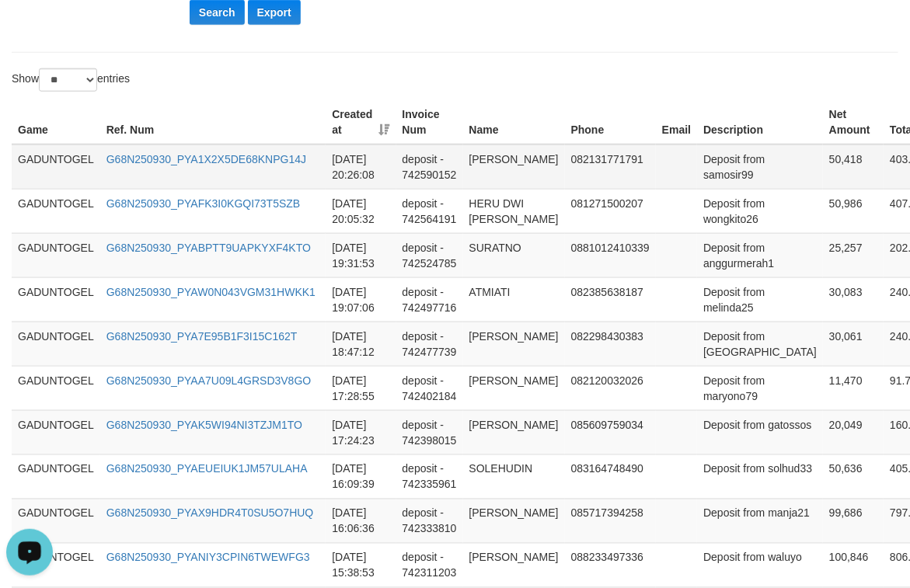 The image size is (910, 588). I want to click on label: Show entries, so click(70, 80).